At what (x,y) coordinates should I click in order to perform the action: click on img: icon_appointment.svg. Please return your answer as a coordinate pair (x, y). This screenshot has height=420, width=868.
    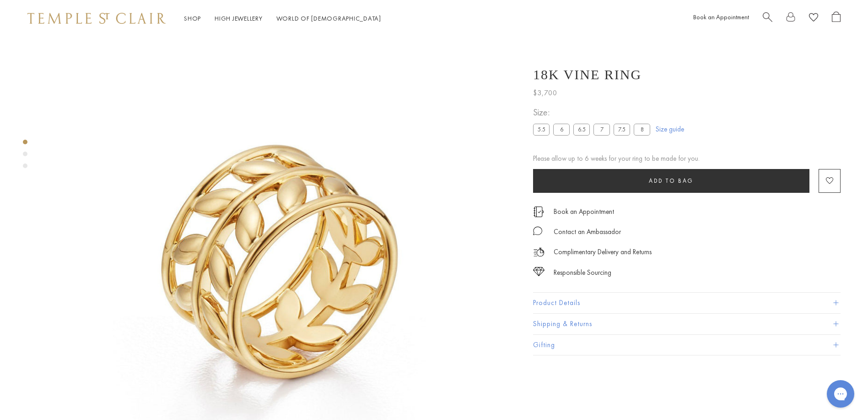
    Looking at the image, I should click on (538, 212).